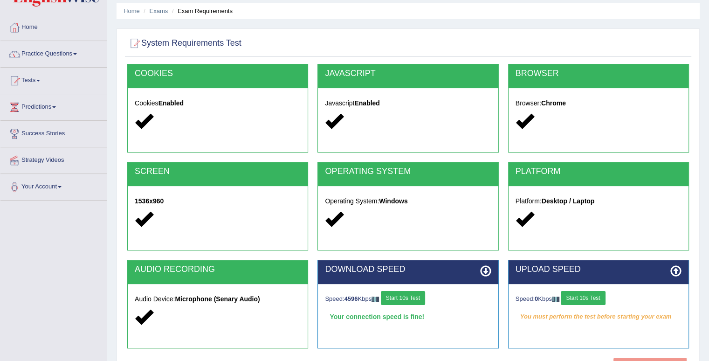 This screenshot has width=709, height=361. I want to click on li: Exam Requirements, so click(201, 11).